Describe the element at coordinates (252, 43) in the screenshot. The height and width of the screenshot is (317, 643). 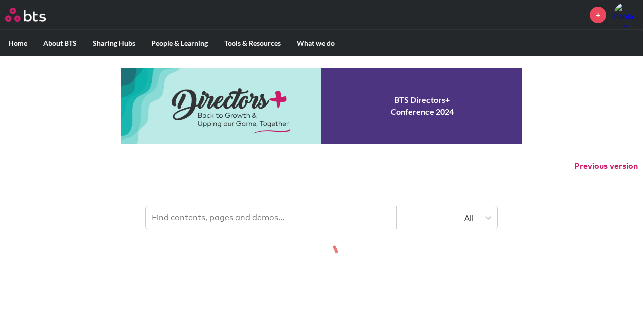
I see `label: Tools & Resources` at that location.